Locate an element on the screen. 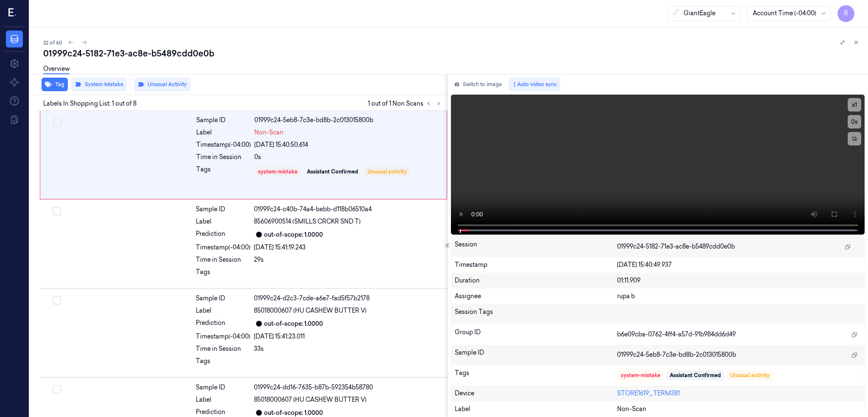 The height and width of the screenshot is (417, 868). a: Overview is located at coordinates (57, 69).